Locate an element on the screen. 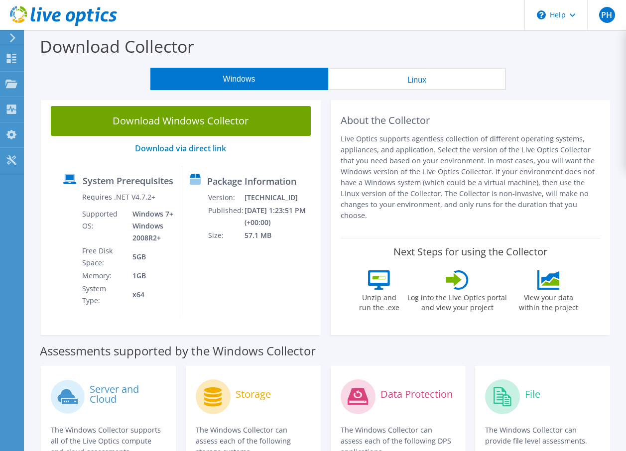 This screenshot has width=626, height=451. label: View your data within the project is located at coordinates (548, 301).